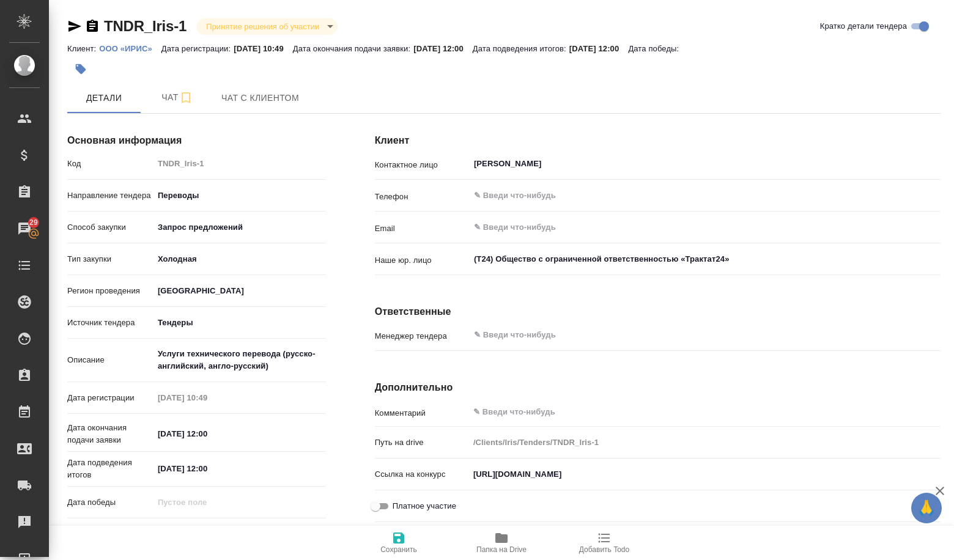  What do you see at coordinates (83, 48) in the screenshot?
I see `p: Клиент:` at bounding box center [83, 48].